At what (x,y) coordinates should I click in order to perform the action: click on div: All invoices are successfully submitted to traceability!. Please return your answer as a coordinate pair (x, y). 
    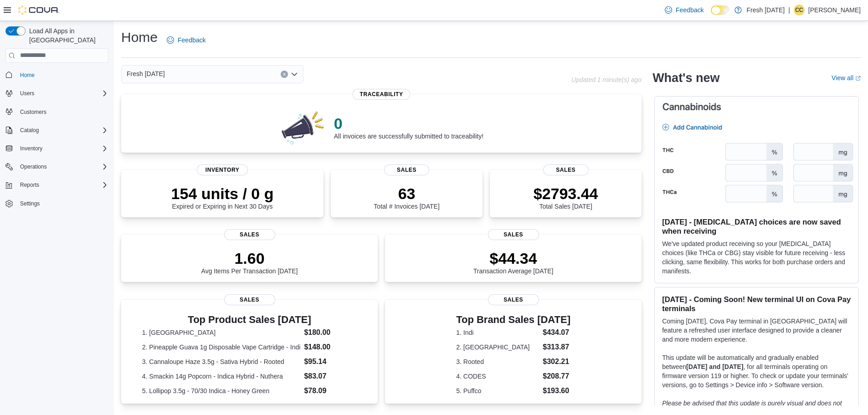
    Looking at the image, I should click on (408, 127).